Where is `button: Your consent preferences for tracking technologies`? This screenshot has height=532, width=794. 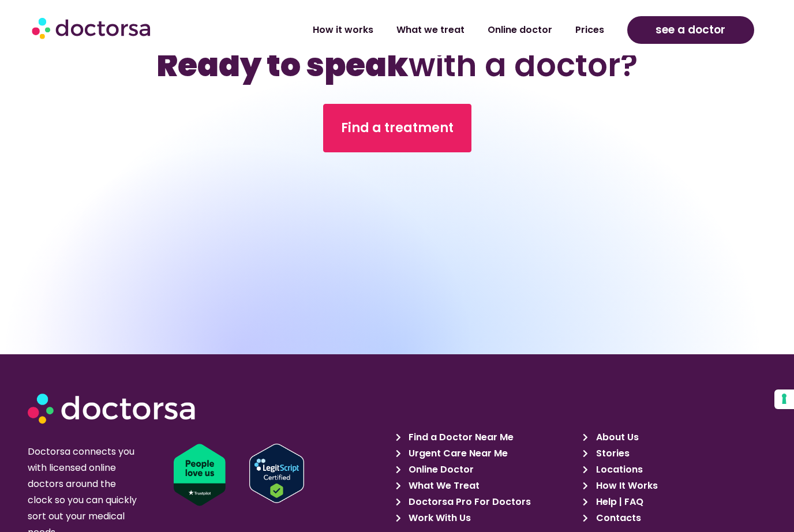 button: Your consent preferences for tracking technologies is located at coordinates (784, 399).